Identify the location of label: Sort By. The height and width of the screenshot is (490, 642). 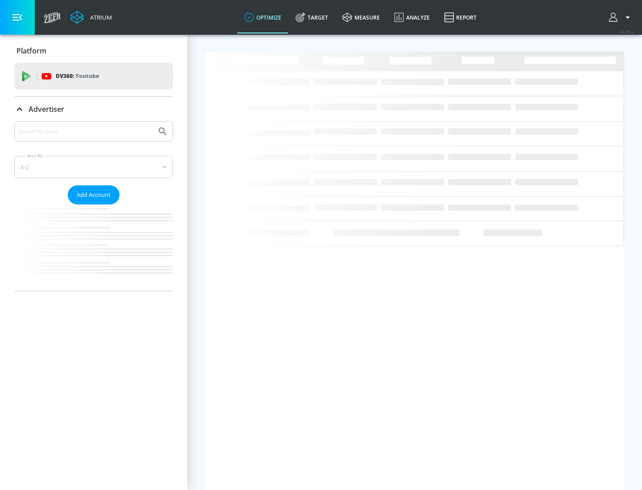
(35, 156).